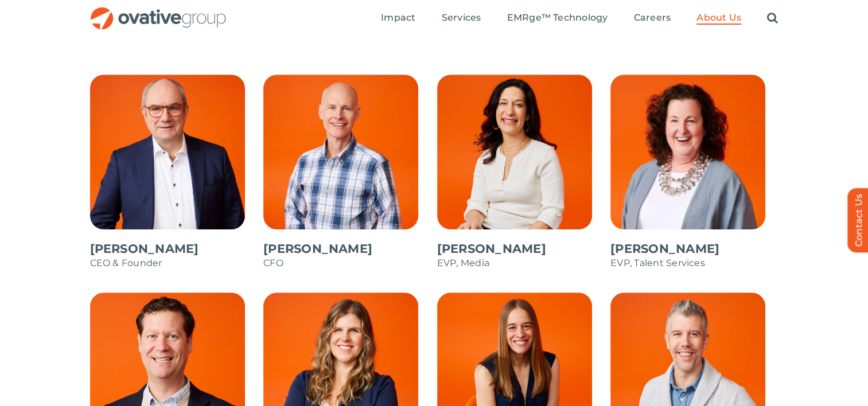  What do you see at coordinates (652, 18) in the screenshot?
I see `span: Careers` at bounding box center [652, 18].